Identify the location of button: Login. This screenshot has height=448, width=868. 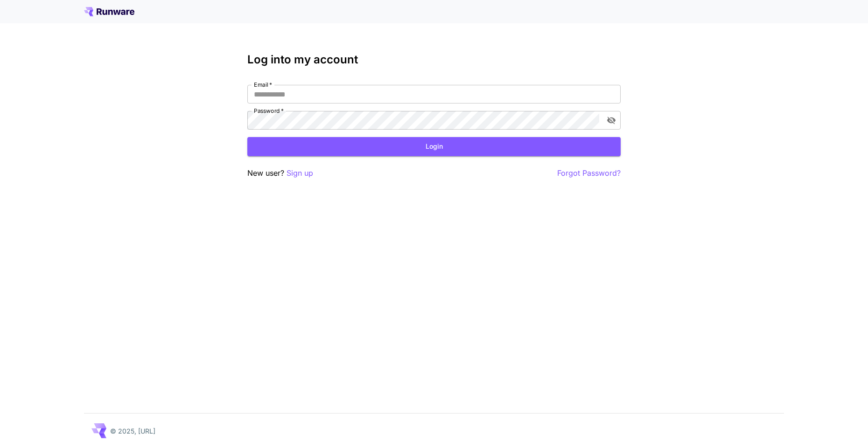
(434, 147).